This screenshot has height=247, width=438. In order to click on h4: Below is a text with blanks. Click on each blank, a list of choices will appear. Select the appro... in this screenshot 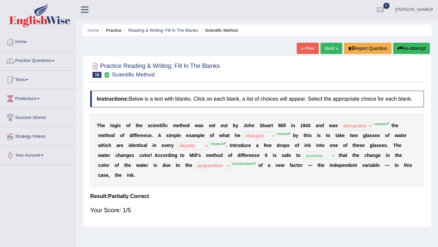, I will do `click(257, 99)`.